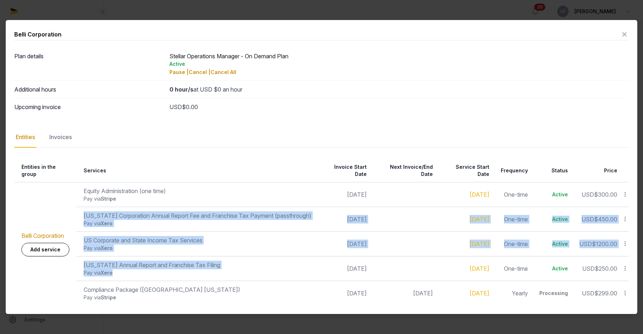 This screenshot has height=334, width=643. What do you see at coordinates (513, 293) in the screenshot?
I see `td: Yearly` at bounding box center [513, 293].